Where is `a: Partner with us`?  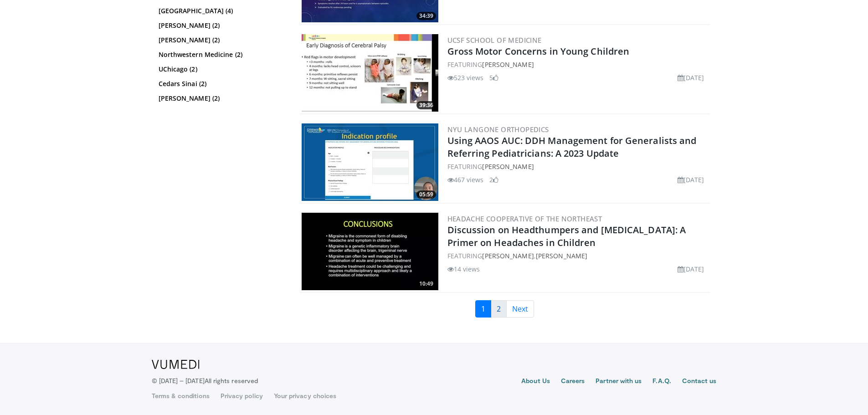
a: Partner with us is located at coordinates (618, 382).